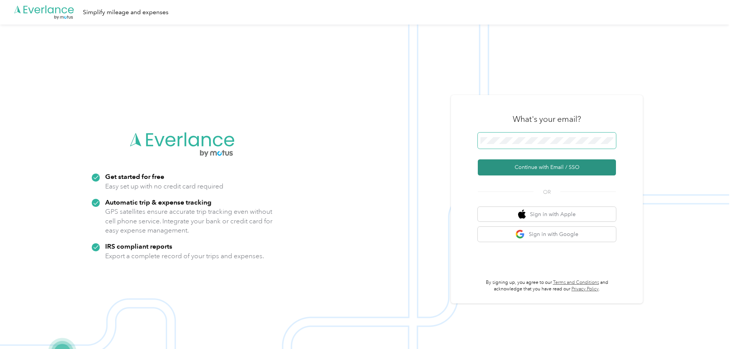  I want to click on img: apple logo, so click(522, 214).